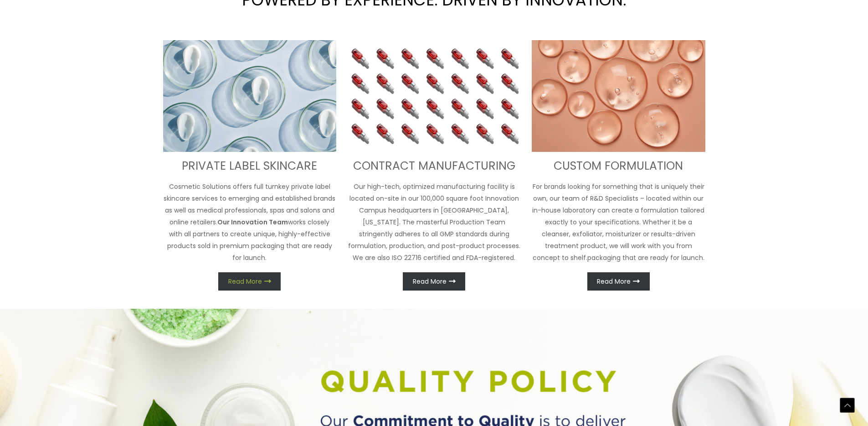  Describe the element at coordinates (250, 96) in the screenshot. I see `img: turnkey private label skincare` at that location.